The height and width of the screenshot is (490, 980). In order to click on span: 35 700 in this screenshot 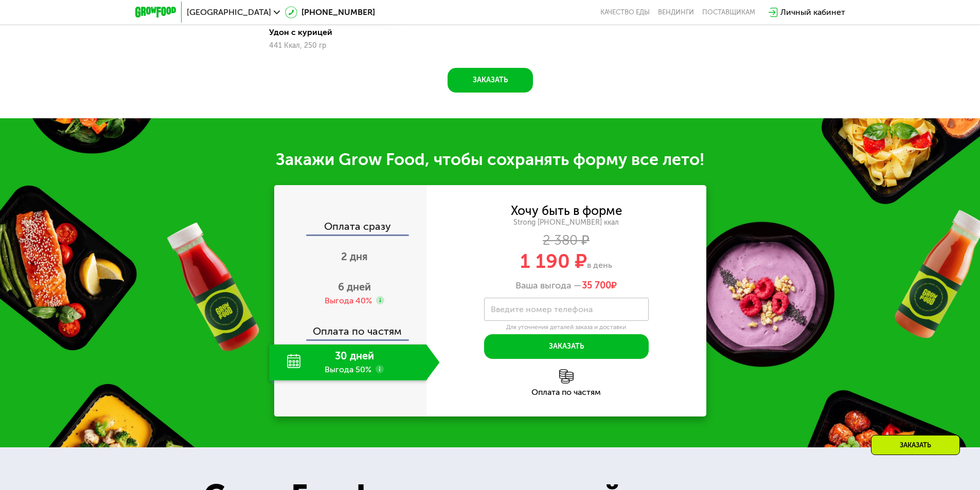, I will do `click(596, 286)`.